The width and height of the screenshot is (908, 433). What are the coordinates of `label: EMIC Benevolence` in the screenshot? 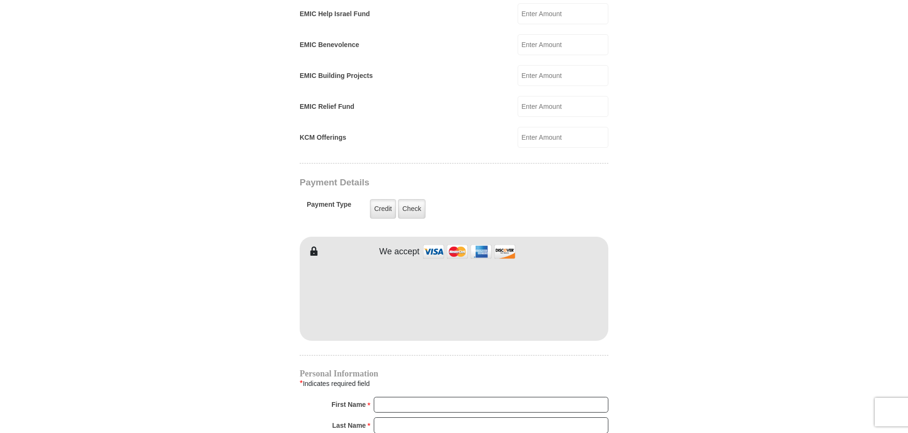 It's located at (329, 45).